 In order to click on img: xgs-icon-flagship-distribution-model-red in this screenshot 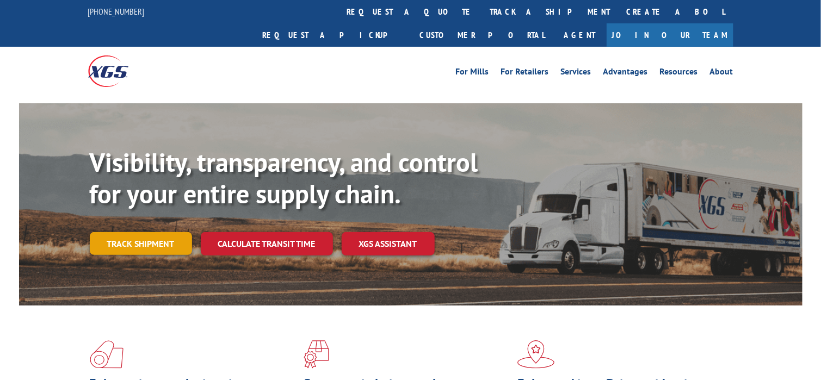, I will do `click(536, 355)`.